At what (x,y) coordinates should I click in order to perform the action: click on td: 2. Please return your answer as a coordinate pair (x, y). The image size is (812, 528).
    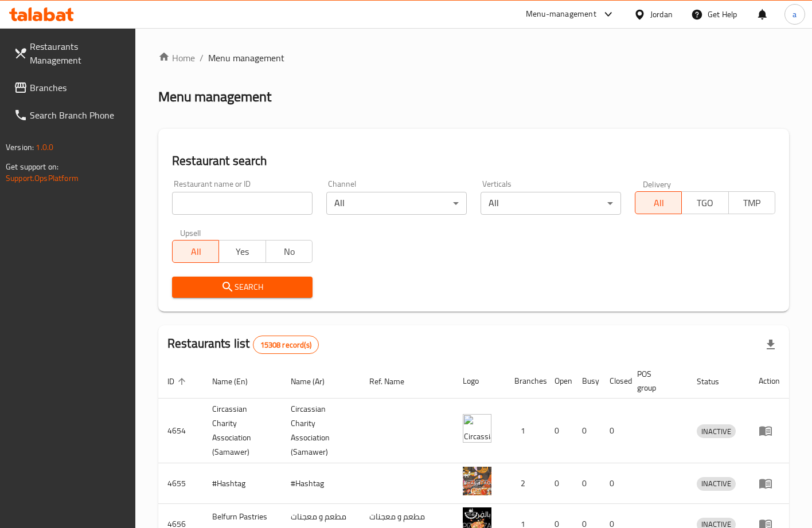
    Looking at the image, I should click on (525, 483).